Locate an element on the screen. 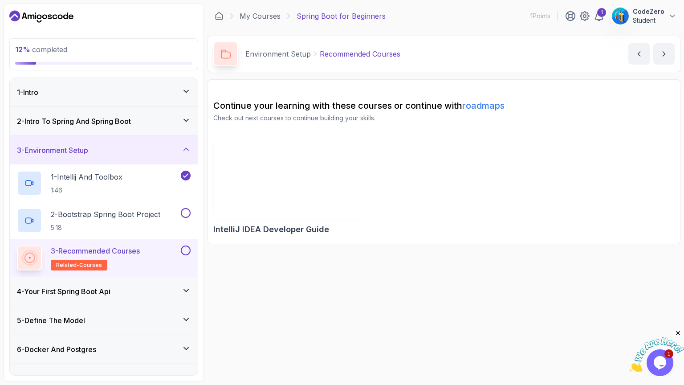  p: Environment Setup is located at coordinates (278, 54).